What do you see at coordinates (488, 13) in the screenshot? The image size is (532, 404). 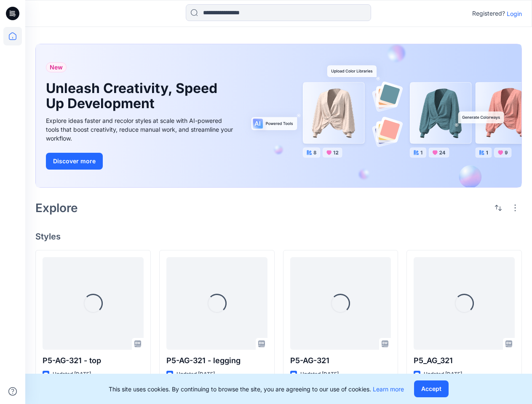 I see `p: Registered?` at bounding box center [488, 13].